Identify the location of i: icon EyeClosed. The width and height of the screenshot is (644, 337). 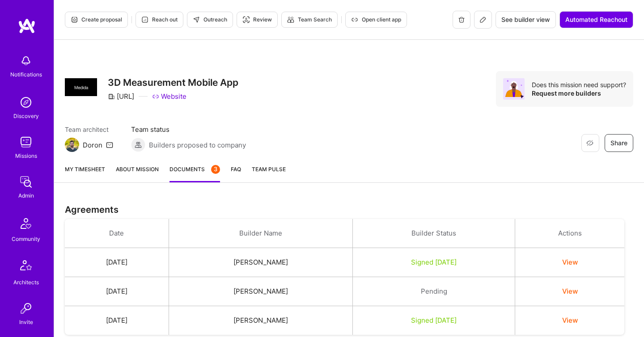
(590, 143).